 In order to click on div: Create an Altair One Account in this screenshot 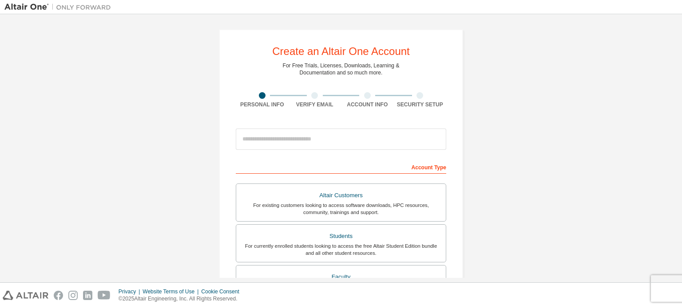, I will do `click(341, 51)`.